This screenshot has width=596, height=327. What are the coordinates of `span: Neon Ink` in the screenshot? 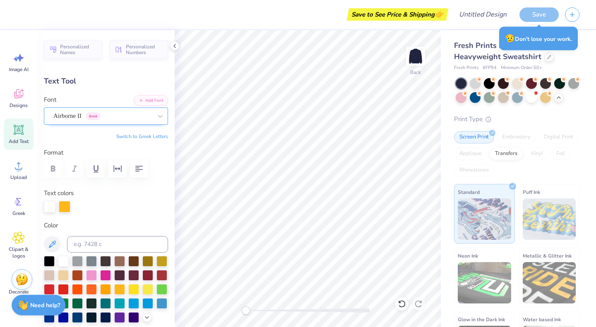 It's located at (467, 256).